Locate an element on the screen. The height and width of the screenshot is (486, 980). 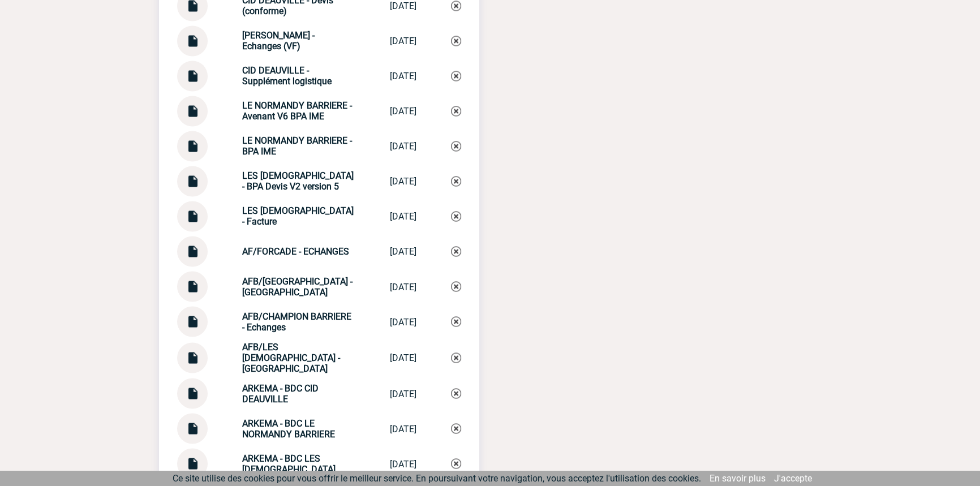
strong: AF/FORCADE - ECHANGES is located at coordinates (296, 251).